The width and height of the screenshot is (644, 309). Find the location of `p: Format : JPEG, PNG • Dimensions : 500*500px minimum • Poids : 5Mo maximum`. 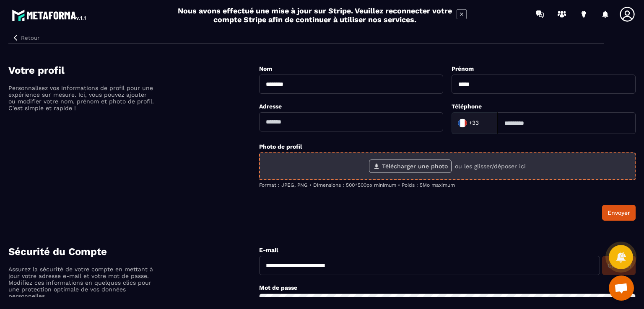

p: Format : JPEG, PNG • Dimensions : 500*500px minimum • Poids : 5Mo maximum is located at coordinates (447, 185).